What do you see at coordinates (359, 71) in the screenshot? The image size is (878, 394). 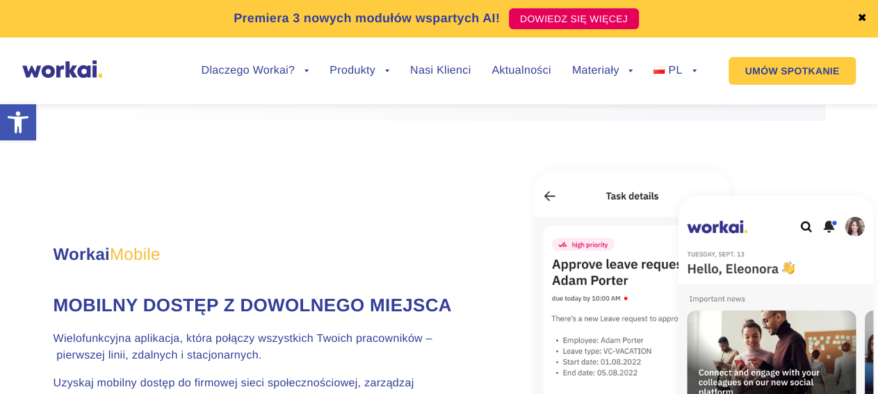 I see `a: Produkty` at bounding box center [359, 71].